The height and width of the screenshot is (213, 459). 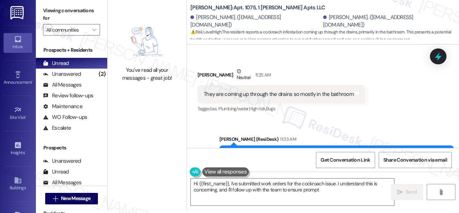 I want to click on span: Send, so click(x=411, y=192).